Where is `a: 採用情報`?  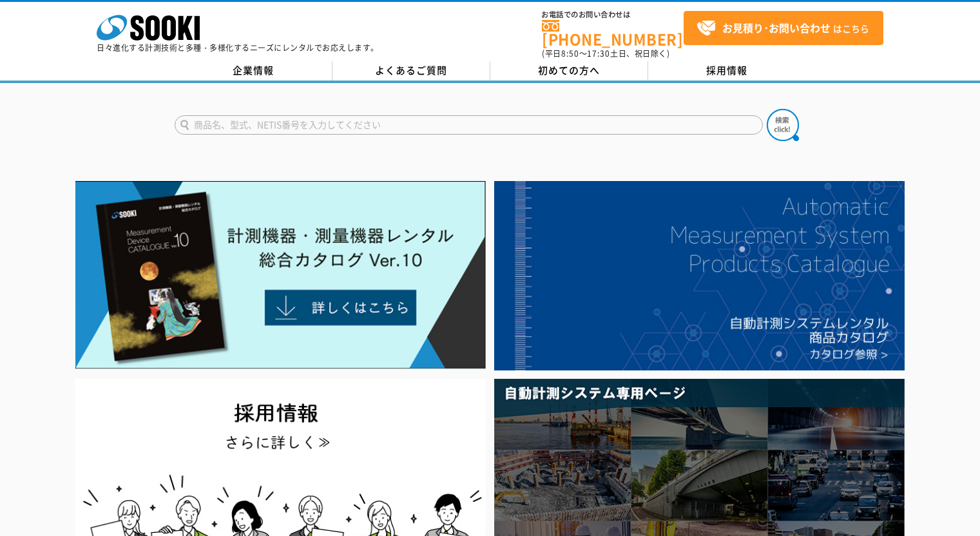
a: 採用情報 is located at coordinates (727, 71).